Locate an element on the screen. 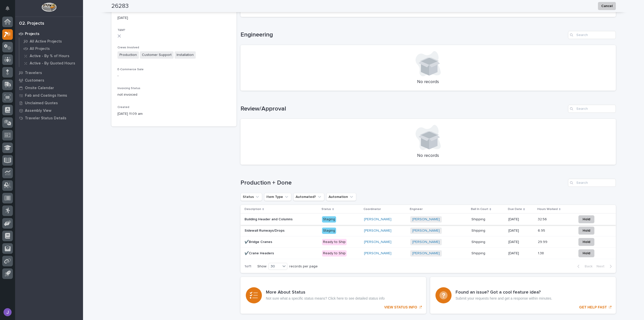 This screenshot has height=320, width=644. p: 32.56 is located at coordinates (543, 219).